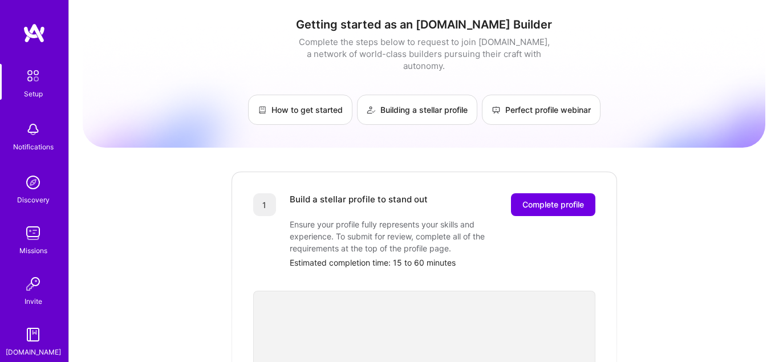 Image resolution: width=779 pixels, height=362 pixels. I want to click on img: guide book, so click(33, 335).